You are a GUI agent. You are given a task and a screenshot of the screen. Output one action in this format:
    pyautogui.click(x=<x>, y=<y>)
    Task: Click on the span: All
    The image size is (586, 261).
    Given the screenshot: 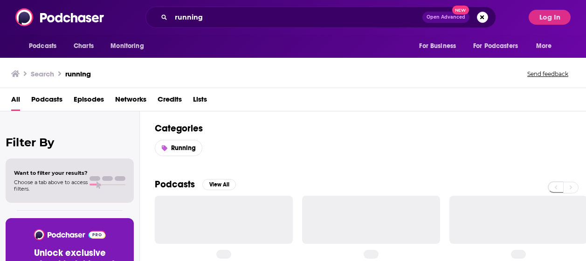 What is the action you would take?
    pyautogui.click(x=15, y=101)
    